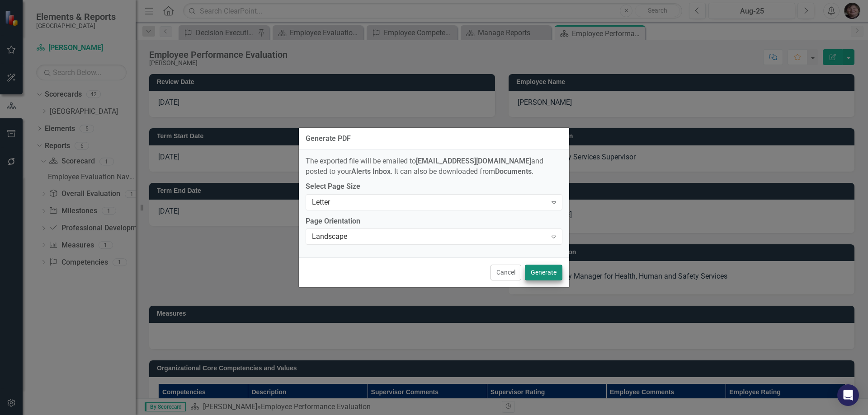 Image resolution: width=868 pixels, height=415 pixels. I want to click on strong: Alerts Inbox, so click(371, 171).